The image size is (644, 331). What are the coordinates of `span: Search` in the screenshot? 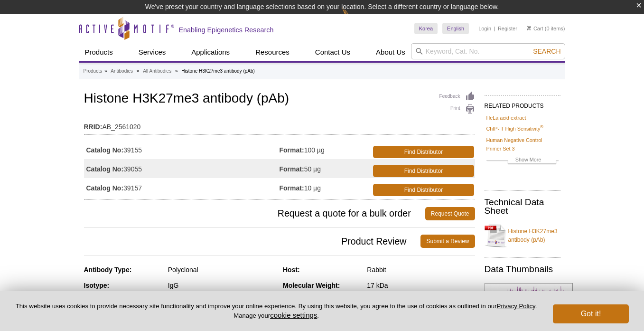 It's located at (547, 52).